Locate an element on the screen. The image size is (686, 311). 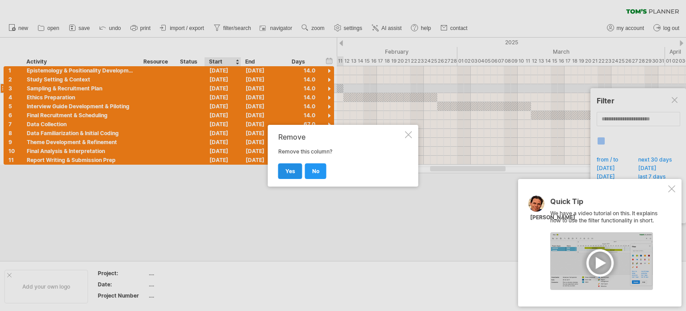
div: Remove this column? is located at coordinates (341, 156).